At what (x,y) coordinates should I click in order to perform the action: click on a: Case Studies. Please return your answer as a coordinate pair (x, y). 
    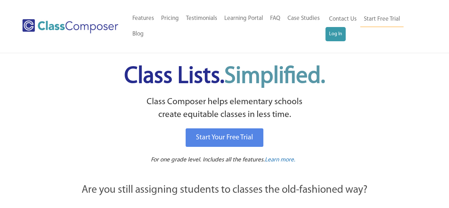
    Looking at the image, I should click on (303, 18).